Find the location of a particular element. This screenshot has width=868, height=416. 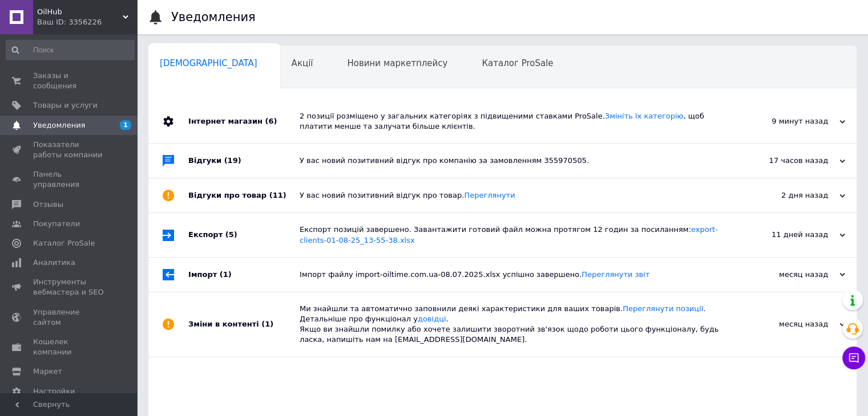

div: У вас новий позитивний відгук про компанію за замовленням 355970505. is located at coordinates (516, 161).